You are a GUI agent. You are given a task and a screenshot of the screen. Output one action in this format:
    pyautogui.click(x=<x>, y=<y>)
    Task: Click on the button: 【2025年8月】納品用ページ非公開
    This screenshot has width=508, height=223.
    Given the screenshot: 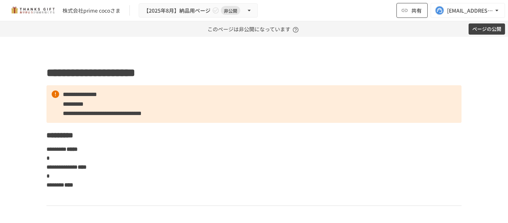 What is the action you would take?
    pyautogui.click(x=198, y=10)
    